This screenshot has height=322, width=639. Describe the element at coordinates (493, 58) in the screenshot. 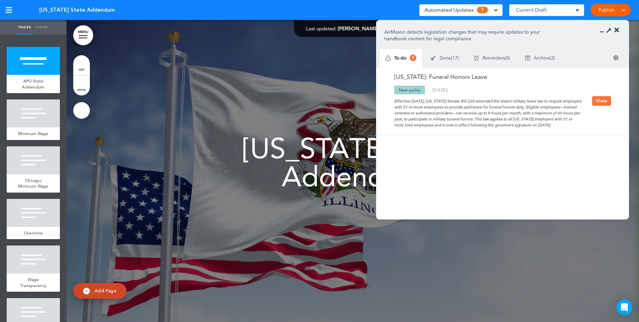

I see `span: Reminders` at that location.